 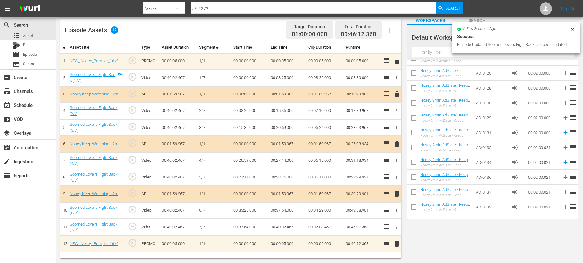 What do you see at coordinates (214, 161) in the screenshot?
I see `td: 4/7` at bounding box center [214, 161].